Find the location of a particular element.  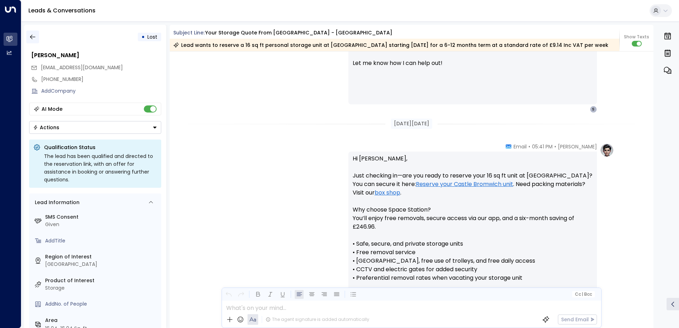

a: Reserve your Castle Bromwich unit is located at coordinates (464, 184).